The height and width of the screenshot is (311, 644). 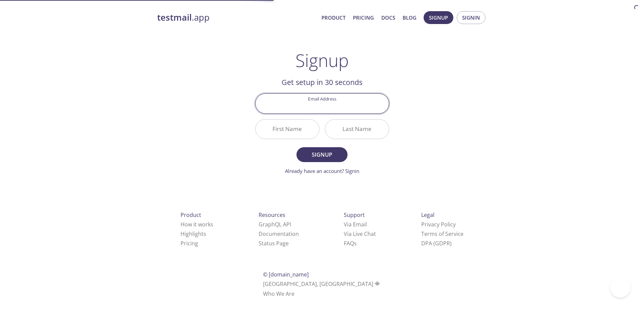 I want to click on a: Via Email, so click(x=355, y=224).